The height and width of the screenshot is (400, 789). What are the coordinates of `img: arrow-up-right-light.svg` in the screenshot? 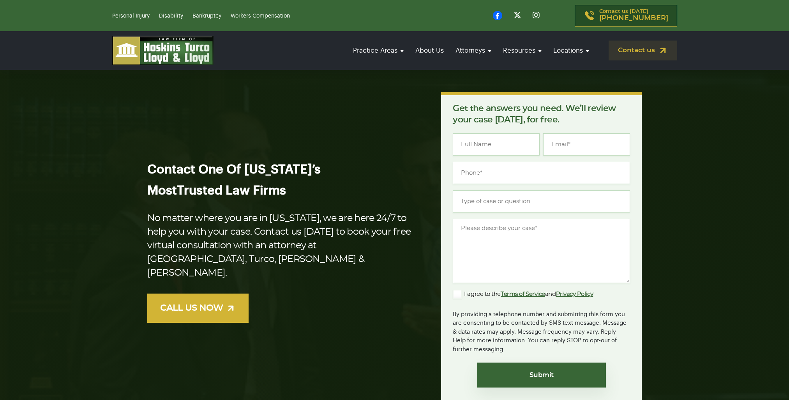 It's located at (231, 308).